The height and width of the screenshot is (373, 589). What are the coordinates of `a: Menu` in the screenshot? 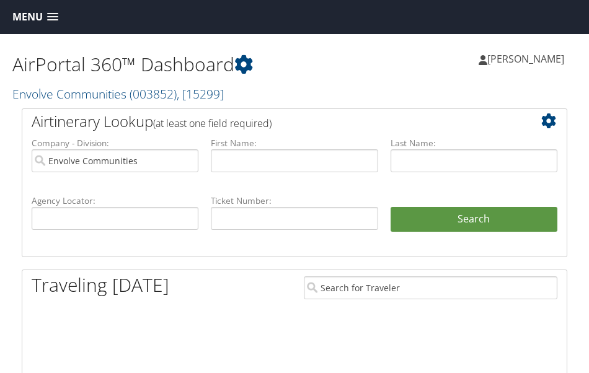 It's located at (35, 17).